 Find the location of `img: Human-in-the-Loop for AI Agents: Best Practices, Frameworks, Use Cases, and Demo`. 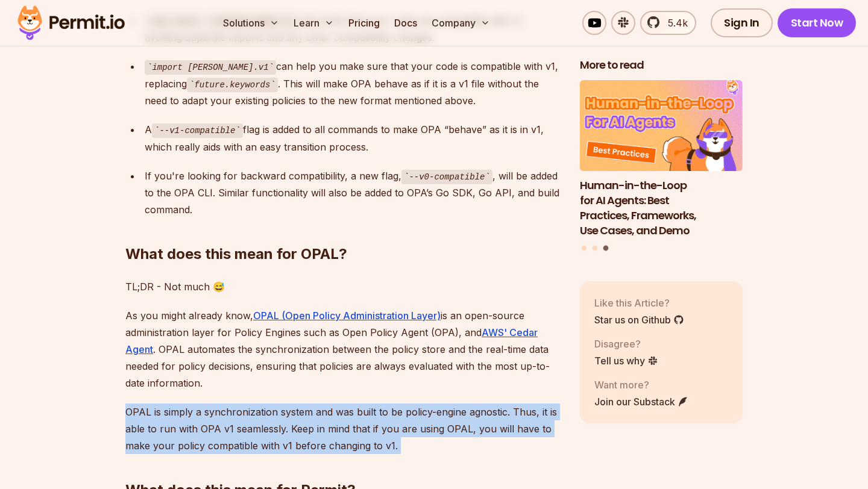

img: Human-in-the-Loop for AI Agents: Best Practices, Frameworks, Use Cases, and Demo is located at coordinates (661, 126).